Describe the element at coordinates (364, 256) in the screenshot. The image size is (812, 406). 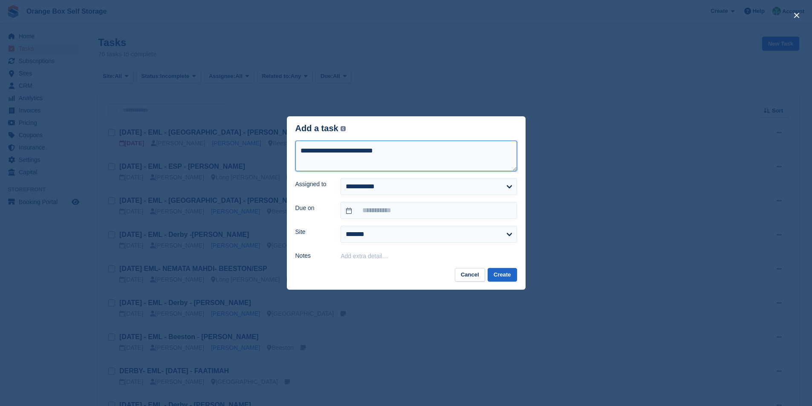
I see `button: Add extra detail…` at that location.